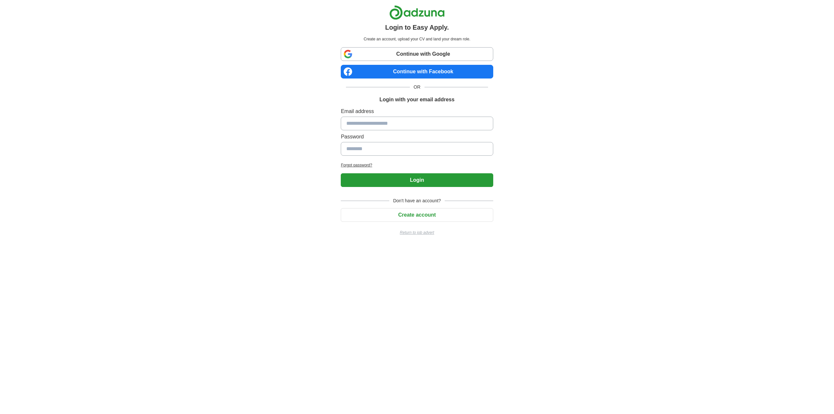 This screenshot has height=414, width=834. I want to click on label: Password, so click(417, 137).